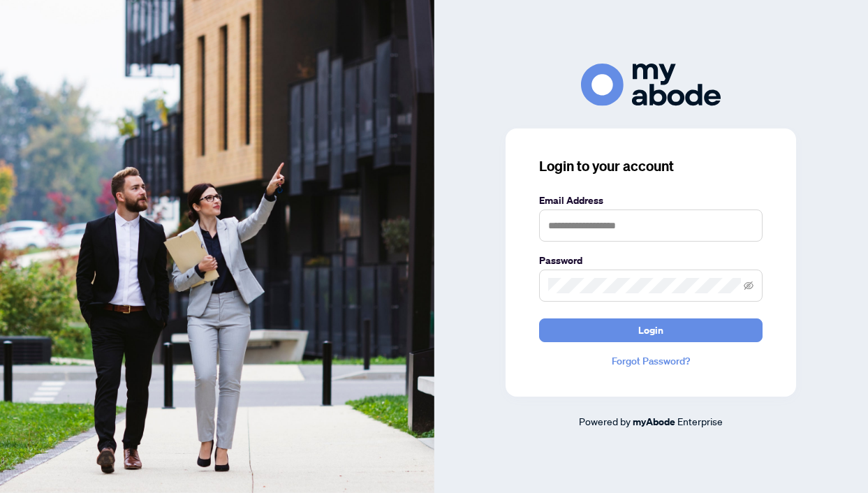 This screenshot has width=868, height=493. Describe the element at coordinates (651, 200) in the screenshot. I see `label: Email Address` at that location.